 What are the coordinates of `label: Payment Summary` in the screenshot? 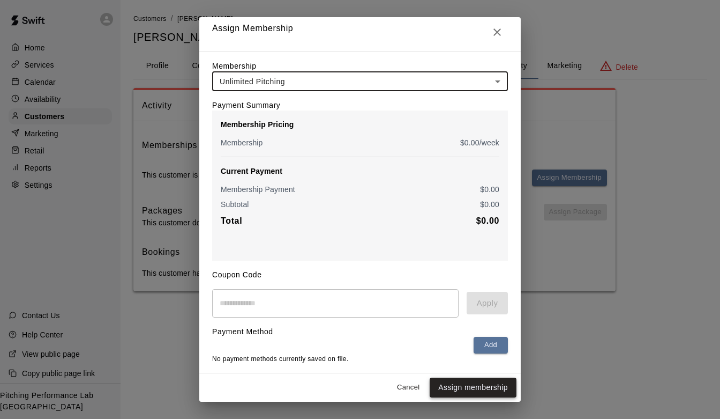 It's located at (246, 105).